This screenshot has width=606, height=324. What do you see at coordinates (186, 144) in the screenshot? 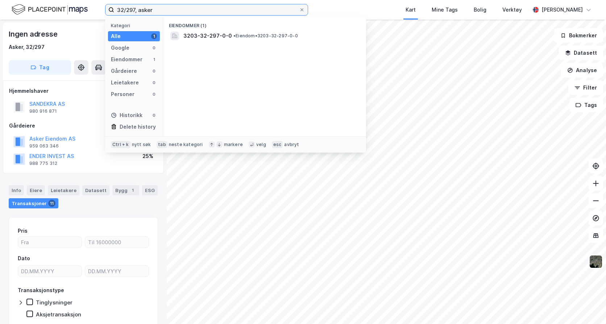
I see `div: neste kategori` at bounding box center [186, 144].